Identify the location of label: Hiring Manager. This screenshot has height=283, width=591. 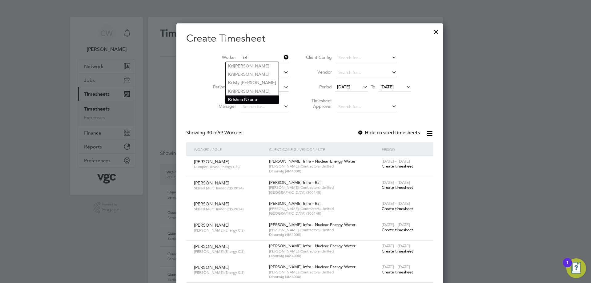
(222, 103).